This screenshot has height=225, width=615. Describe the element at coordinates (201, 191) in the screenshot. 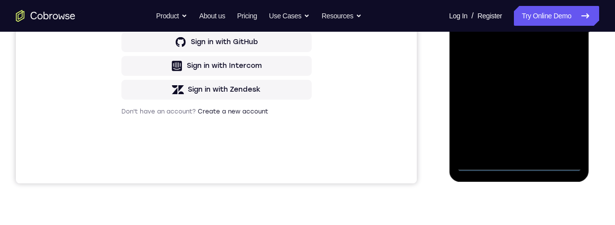

I see `button: Sign in with GitHub` at that location.